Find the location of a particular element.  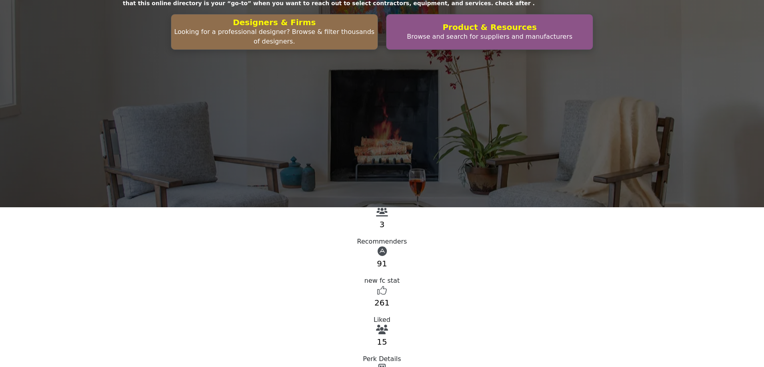

div: Perk Details is located at coordinates (382, 359).